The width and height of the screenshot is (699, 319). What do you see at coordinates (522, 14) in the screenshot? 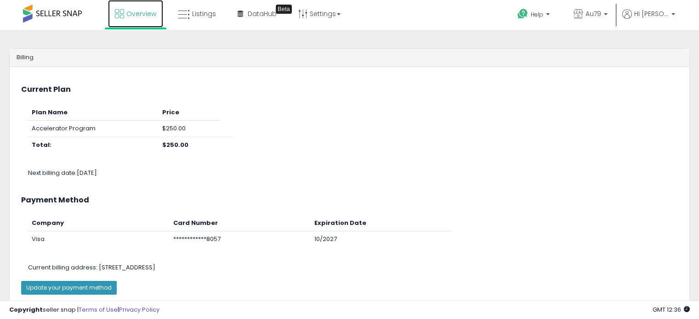
I see `i: Get Help` at bounding box center [522, 14].